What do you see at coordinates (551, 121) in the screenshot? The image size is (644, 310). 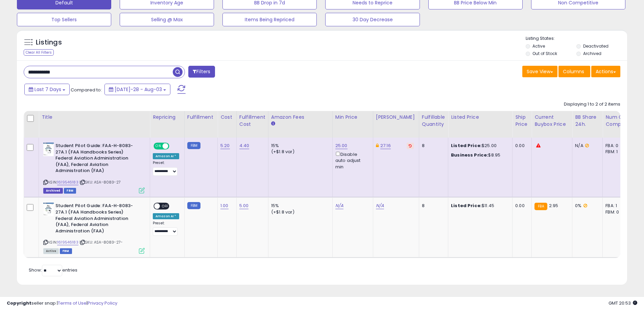 I see `div: Current Buybox Price` at bounding box center [551, 121].